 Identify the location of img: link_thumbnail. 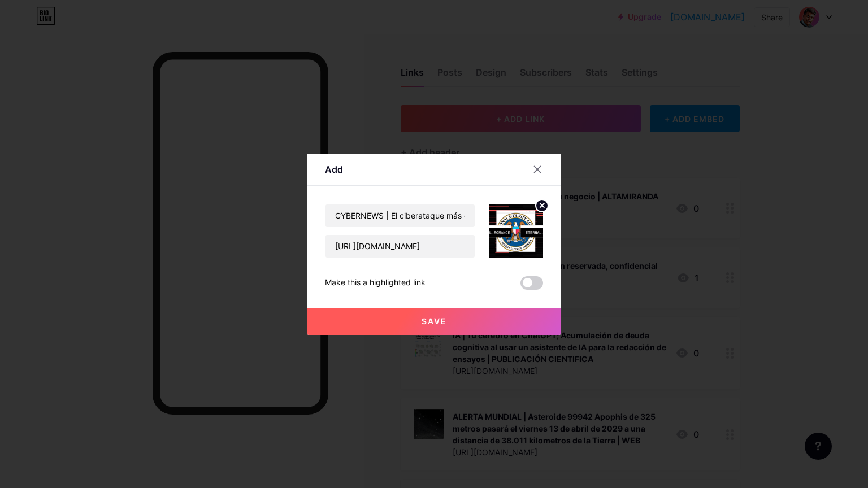
(516, 231).